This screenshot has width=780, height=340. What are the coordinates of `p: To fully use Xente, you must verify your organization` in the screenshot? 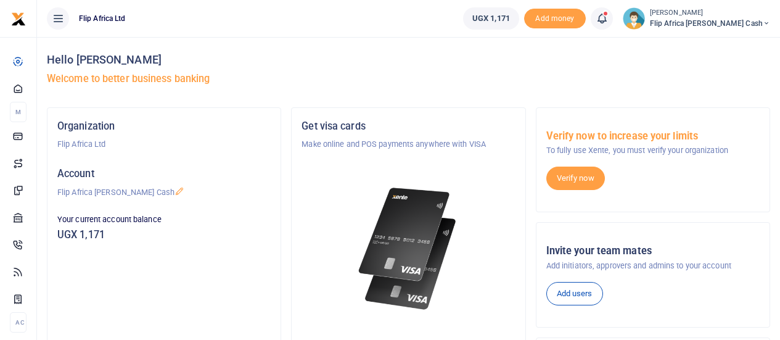 It's located at (653, 151).